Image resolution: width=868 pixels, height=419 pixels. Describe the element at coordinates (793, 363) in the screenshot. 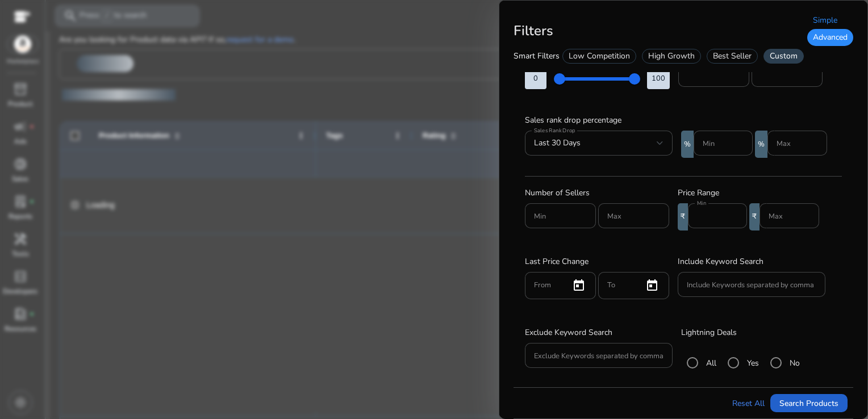

I see `label: No` at that location.